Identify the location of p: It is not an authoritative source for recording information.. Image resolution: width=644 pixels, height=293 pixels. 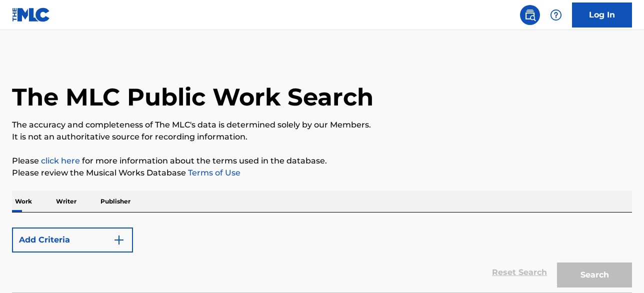
(322, 137).